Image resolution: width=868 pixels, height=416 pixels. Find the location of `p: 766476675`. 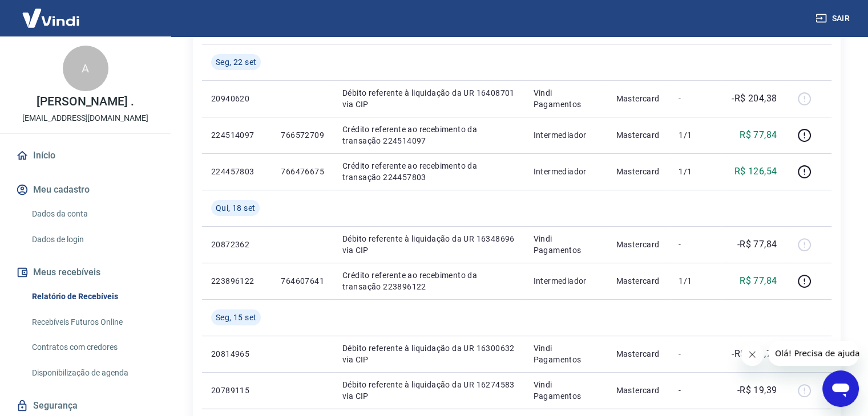

p: 766476675 is located at coordinates (302, 171).